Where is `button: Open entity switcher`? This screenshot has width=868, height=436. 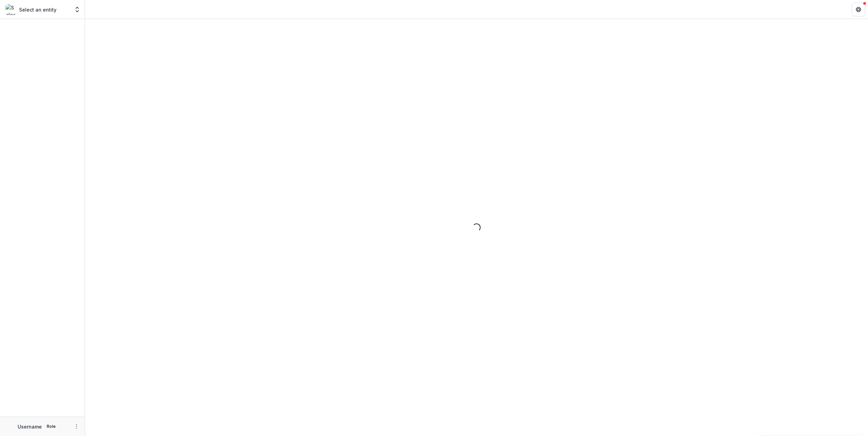 button: Open entity switcher is located at coordinates (77, 10).